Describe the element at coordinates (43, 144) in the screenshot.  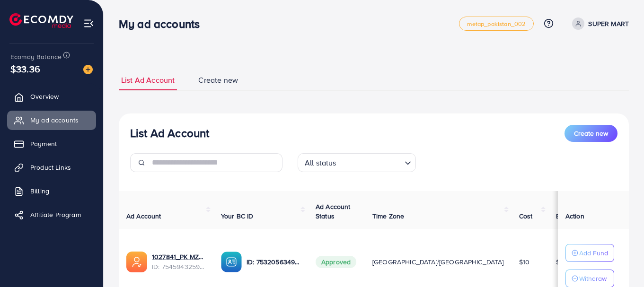
I see `span: Payment` at that location.